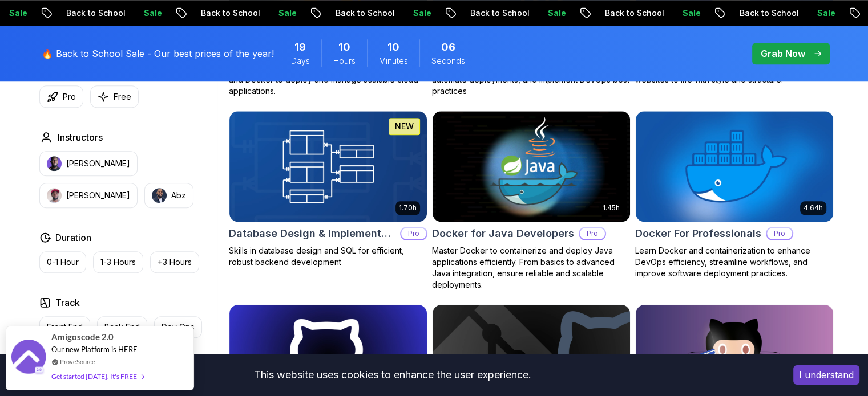 The width and height of the screenshot is (868, 396). I want to click on button: 0-1 Hour, so click(63, 262).